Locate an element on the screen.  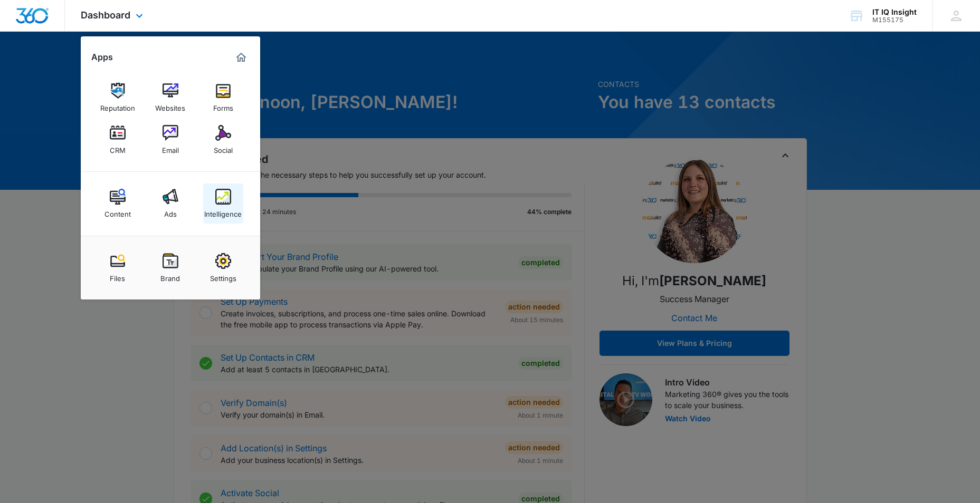
div: CRM is located at coordinates (118, 148).